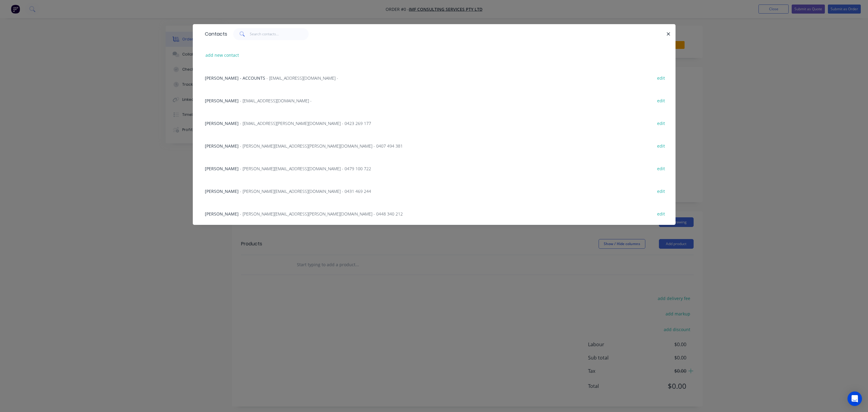 The width and height of the screenshot is (868, 412). What do you see at coordinates (855, 398) in the screenshot?
I see `div: Open Intercom Messenger` at bounding box center [855, 398].